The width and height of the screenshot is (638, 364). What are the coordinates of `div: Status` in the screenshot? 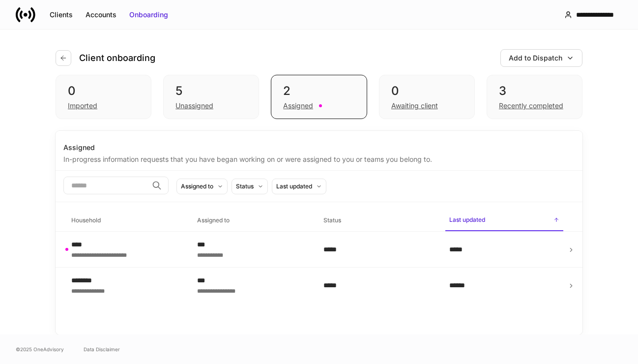 It's located at (245, 186).